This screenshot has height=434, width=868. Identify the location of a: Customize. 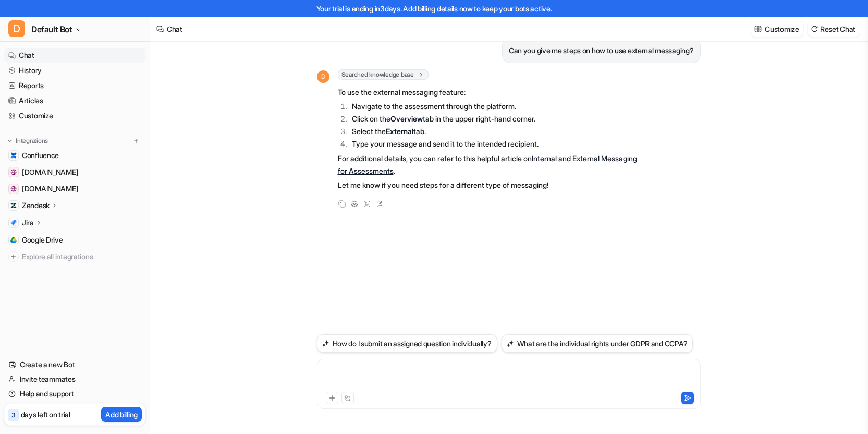
(75, 116).